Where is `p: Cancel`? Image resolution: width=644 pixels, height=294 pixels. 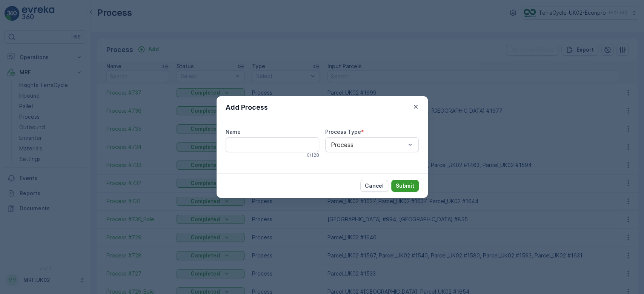
p: Cancel is located at coordinates (374, 186).